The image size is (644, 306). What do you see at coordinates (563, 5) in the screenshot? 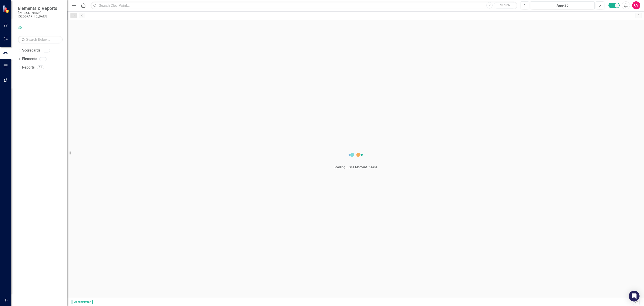
I see `button: Aug-25` at bounding box center [563, 5].